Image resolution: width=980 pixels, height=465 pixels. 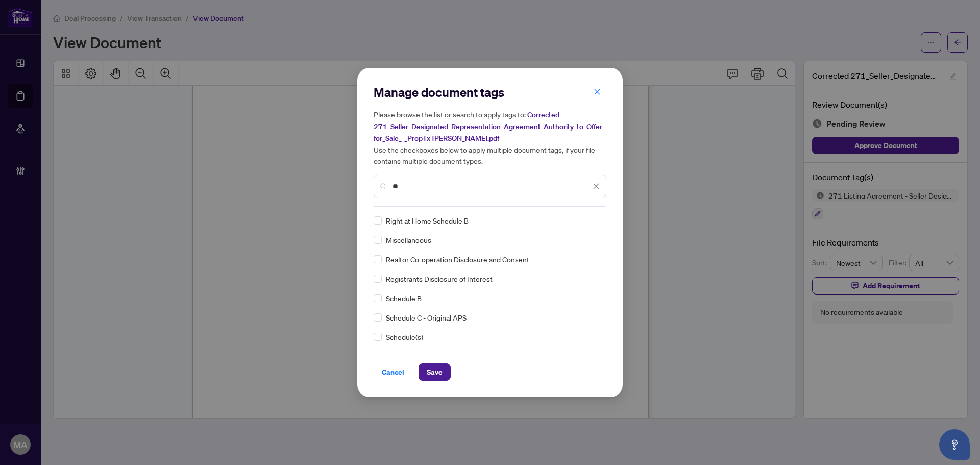 What do you see at coordinates (408, 240) in the screenshot?
I see `span: Miscellaneous` at bounding box center [408, 240].